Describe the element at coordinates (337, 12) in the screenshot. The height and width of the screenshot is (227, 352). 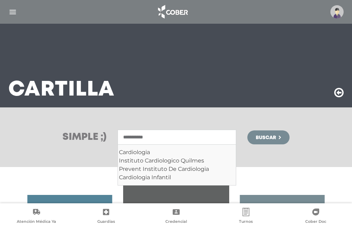
I see `img: profile-placeholder.svg` at that location.